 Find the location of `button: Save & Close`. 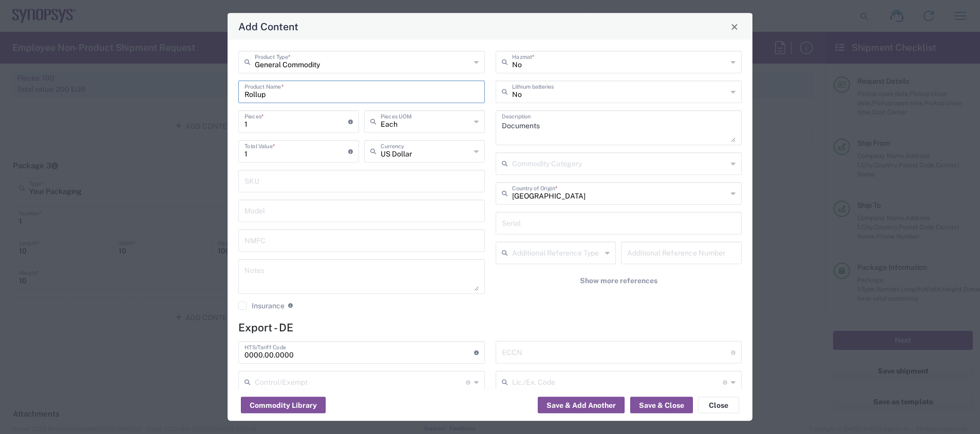

button: Save & Close is located at coordinates (661, 405).